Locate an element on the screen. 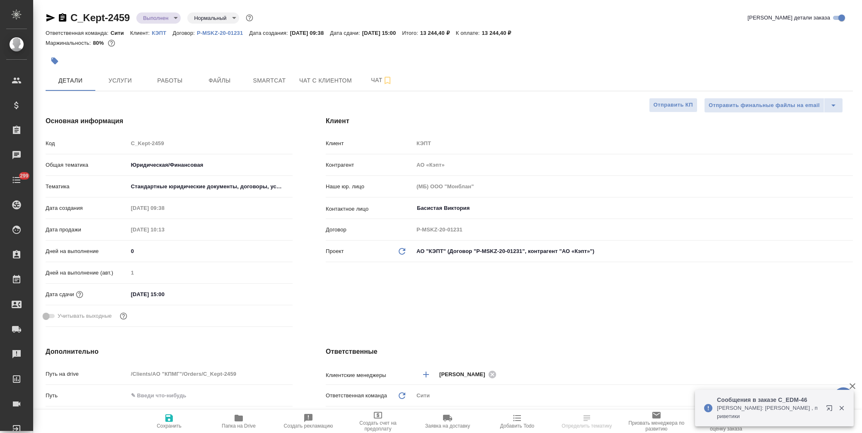 The image size is (862, 433). p: Ответственная команда: is located at coordinates (78, 33).